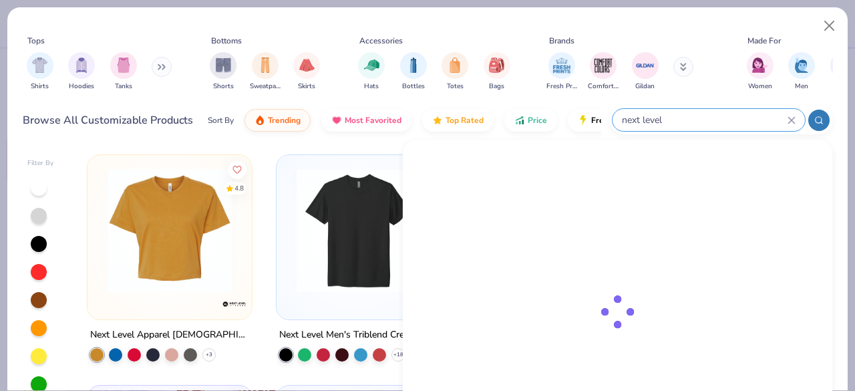  What do you see at coordinates (265, 71) in the screenshot?
I see `div: filter for Sweatpants` at bounding box center [265, 71].